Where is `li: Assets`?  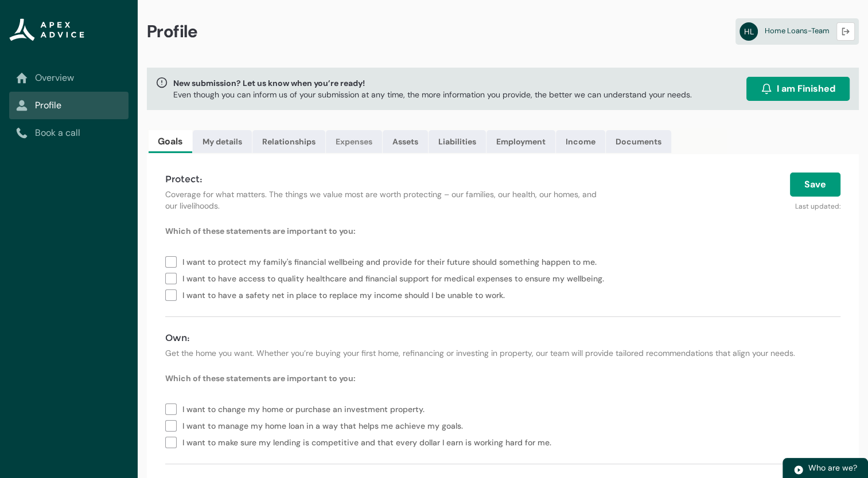
li: Assets is located at coordinates (405, 142).